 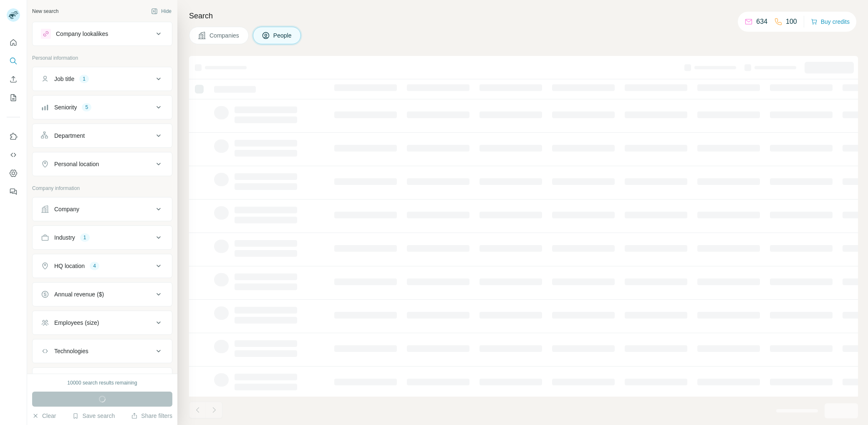 I want to click on div: Job title, so click(x=64, y=79).